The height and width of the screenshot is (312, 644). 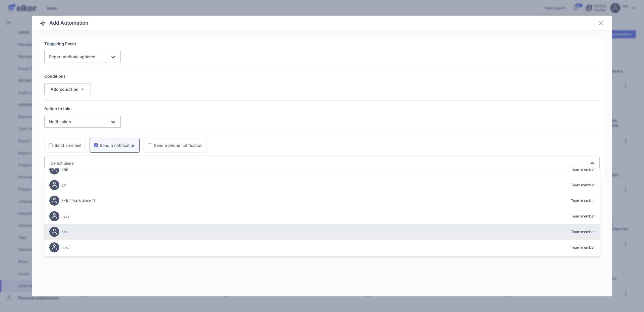 I want to click on div: Triggering Event, so click(x=322, y=44).